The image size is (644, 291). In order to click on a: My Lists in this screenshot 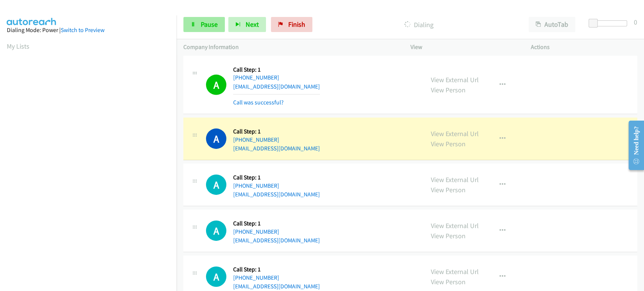, I will do `click(18, 46)`.